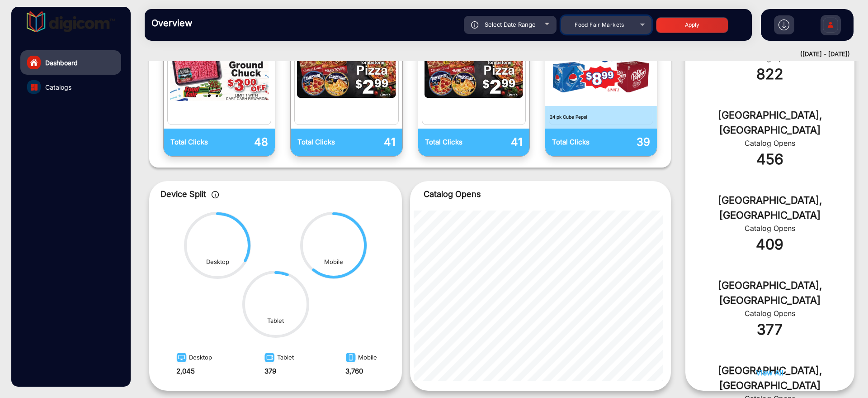 The image size is (868, 398). What do you see at coordinates (185, 371) in the screenshot?
I see `strong: 2,045` at bounding box center [185, 371].